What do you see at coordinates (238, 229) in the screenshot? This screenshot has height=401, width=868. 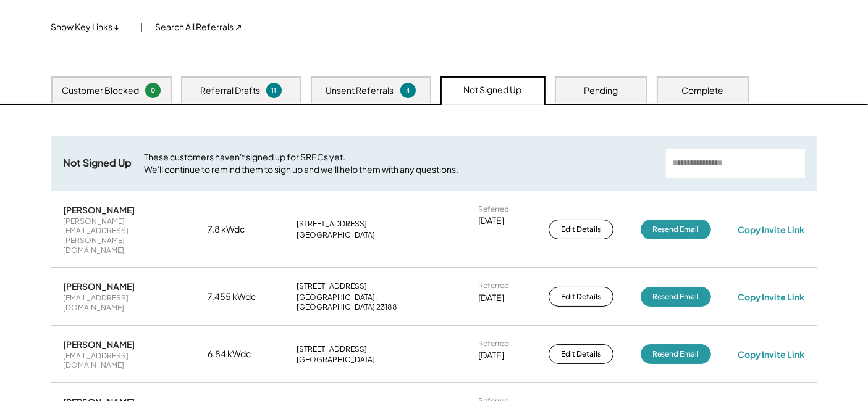 I see `div: 7.8 kWdc` at bounding box center [238, 229].